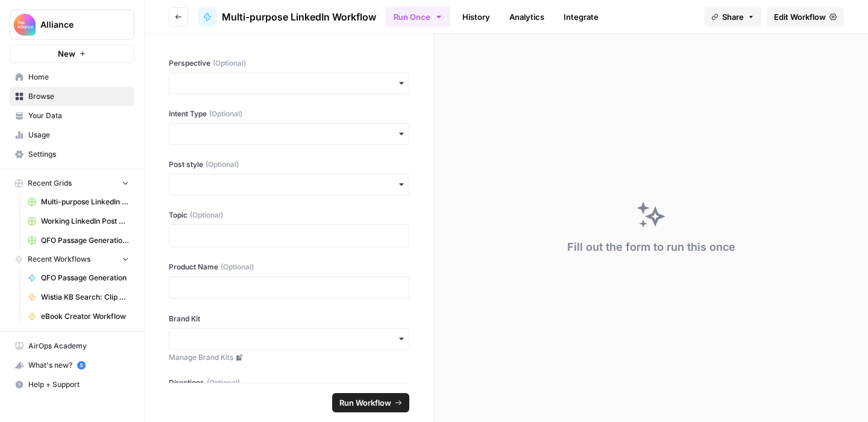 The width and height of the screenshot is (868, 422). Describe the element at coordinates (805, 17) in the screenshot. I see `a: Edit Workflow` at that location.